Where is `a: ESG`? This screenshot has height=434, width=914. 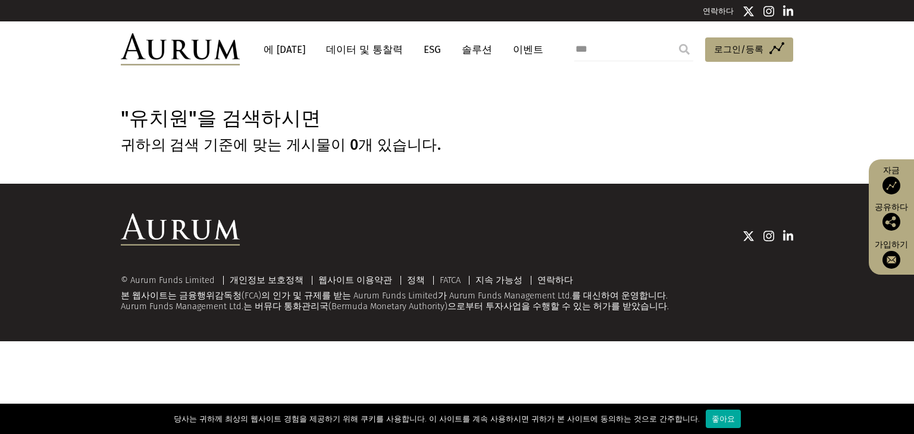 a: ESG is located at coordinates (432, 49).